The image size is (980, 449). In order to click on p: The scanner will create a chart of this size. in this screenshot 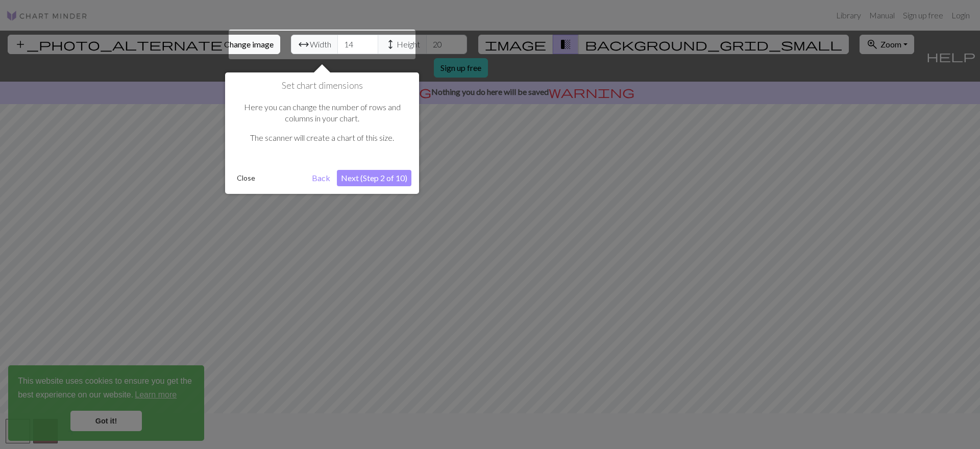, I will do `click(322, 137)`.